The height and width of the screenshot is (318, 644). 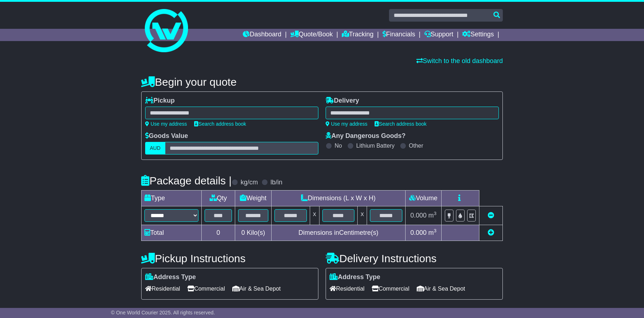 What do you see at coordinates (167, 136) in the screenshot?
I see `label: Goods Value` at bounding box center [167, 136].